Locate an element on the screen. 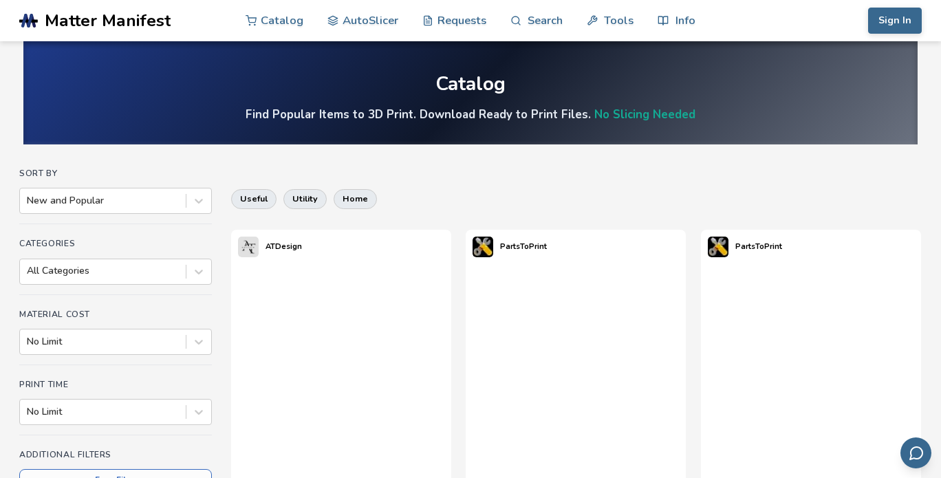 This screenshot has width=941, height=478. h4: Print Time is located at coordinates (116, 385).